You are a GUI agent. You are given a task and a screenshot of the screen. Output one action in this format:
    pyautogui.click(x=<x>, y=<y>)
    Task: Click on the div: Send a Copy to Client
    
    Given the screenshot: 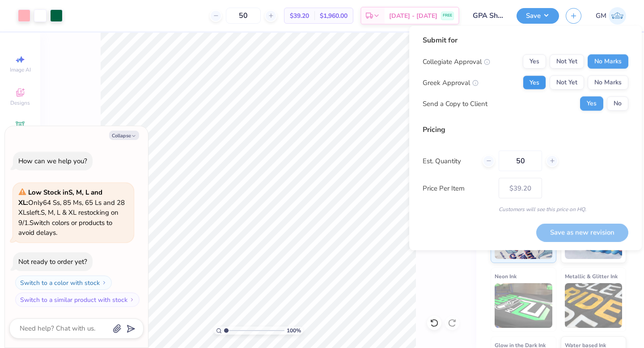 What is the action you would take?
    pyautogui.click(x=455, y=104)
    